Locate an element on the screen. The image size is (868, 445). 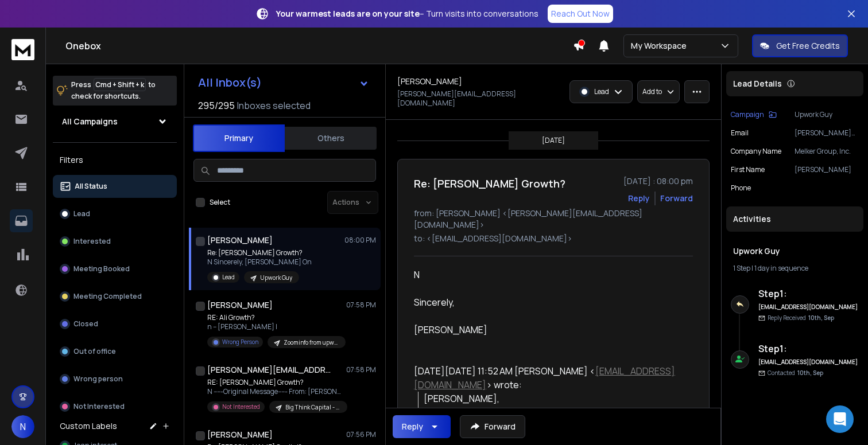
span: 1 day in sequence is located at coordinates (781, 268).